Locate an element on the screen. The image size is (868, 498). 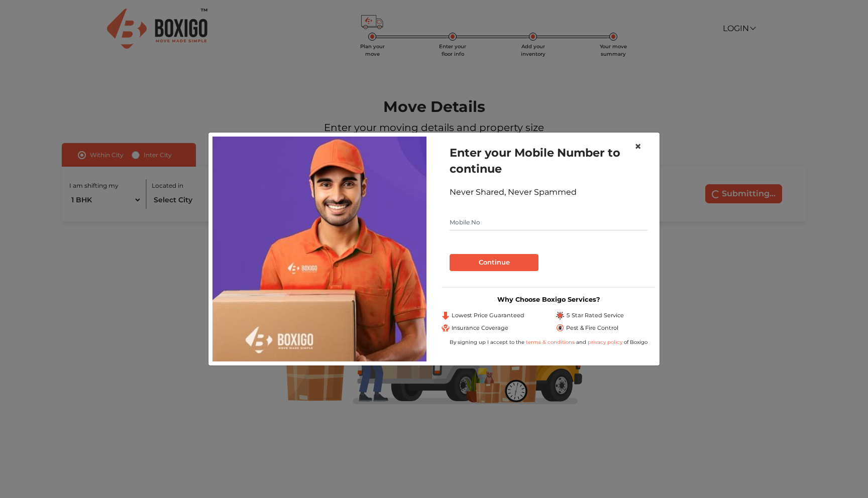
span: Insurance Coverage is located at coordinates (480, 328).